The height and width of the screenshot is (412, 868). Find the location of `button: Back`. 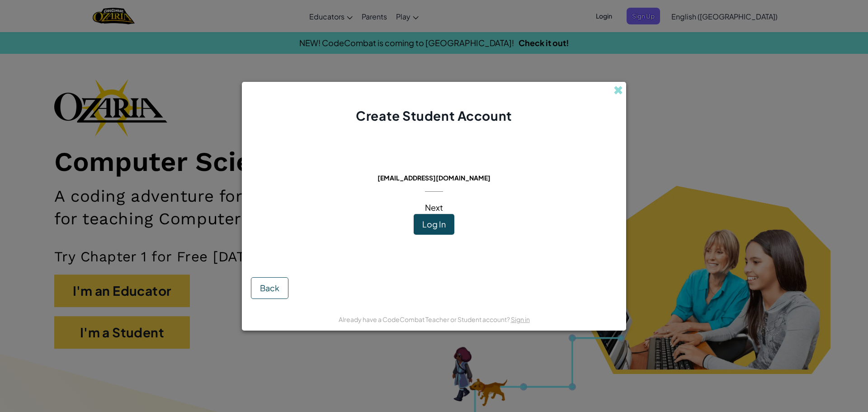

button: Back is located at coordinates (270, 288).